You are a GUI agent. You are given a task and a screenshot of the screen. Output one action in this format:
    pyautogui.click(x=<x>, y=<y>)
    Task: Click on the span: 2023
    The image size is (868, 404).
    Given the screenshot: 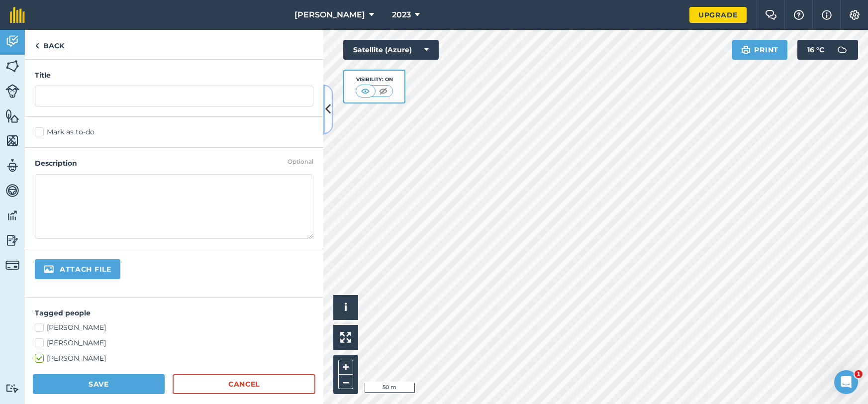 What is the action you would take?
    pyautogui.click(x=401, y=15)
    